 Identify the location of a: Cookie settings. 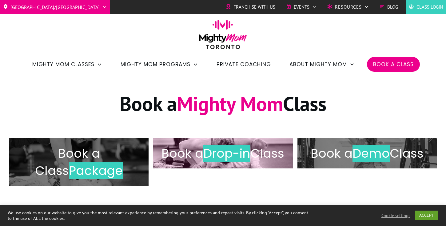
(395, 215).